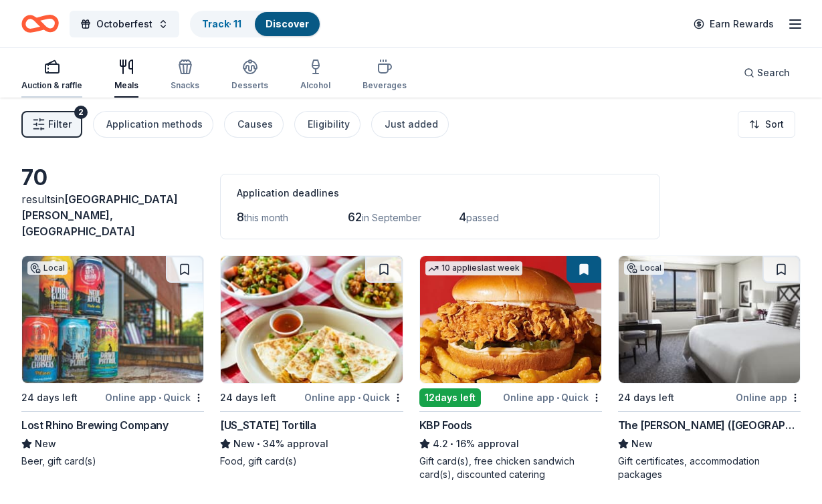 Image resolution: width=822 pixels, height=504 pixels. I want to click on span: Sort, so click(774, 125).